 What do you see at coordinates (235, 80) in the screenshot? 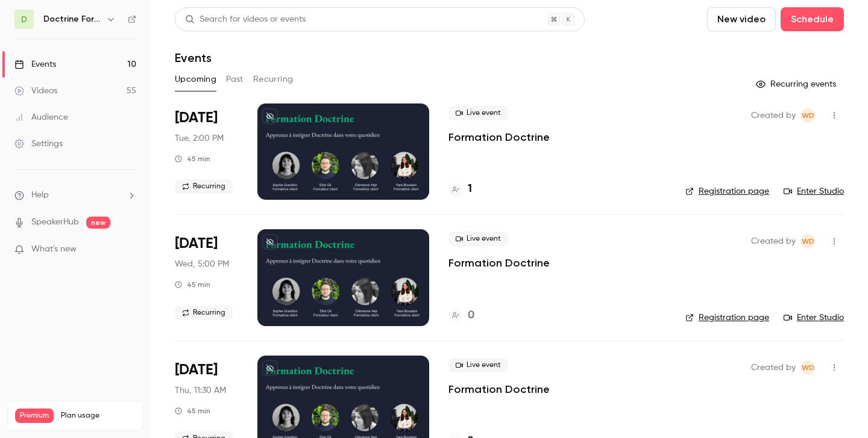
I see `button: Past` at bounding box center [235, 80].